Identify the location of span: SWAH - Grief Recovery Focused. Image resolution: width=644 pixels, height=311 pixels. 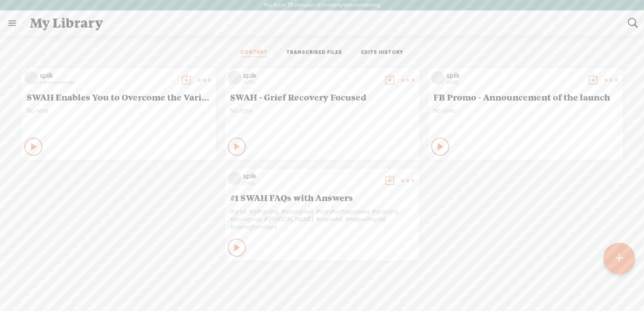
(322, 97).